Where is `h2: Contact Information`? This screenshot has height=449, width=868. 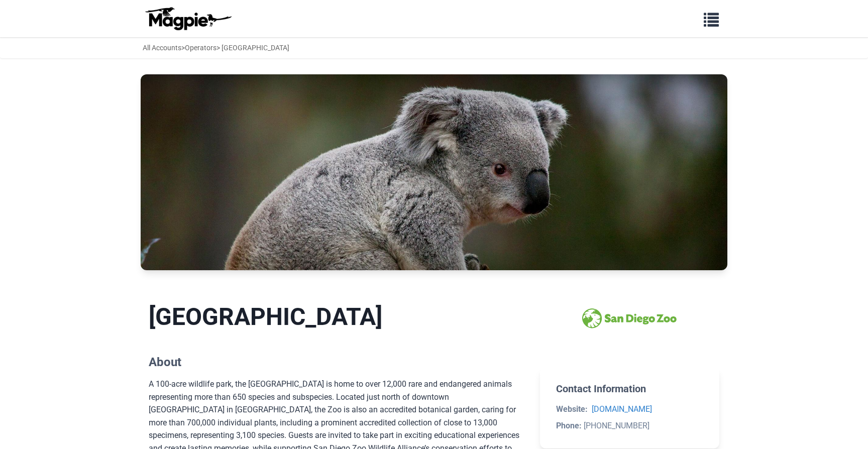 h2: Contact Information is located at coordinates (630, 389).